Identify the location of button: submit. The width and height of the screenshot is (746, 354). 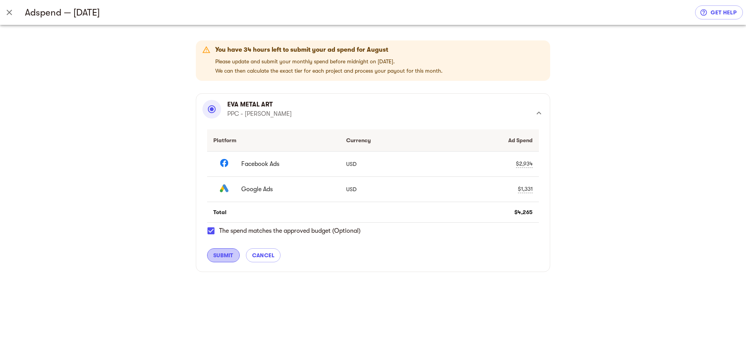
(223, 255).